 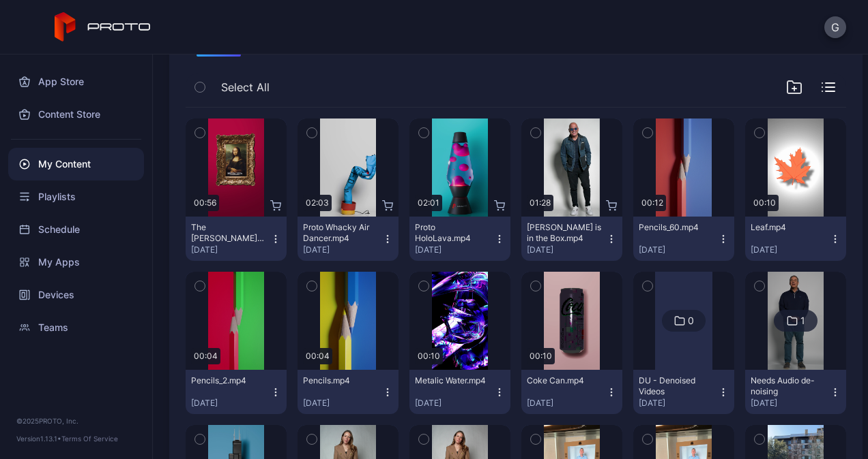 I want to click on div: Needs Audio de-noising, so click(x=787, y=386).